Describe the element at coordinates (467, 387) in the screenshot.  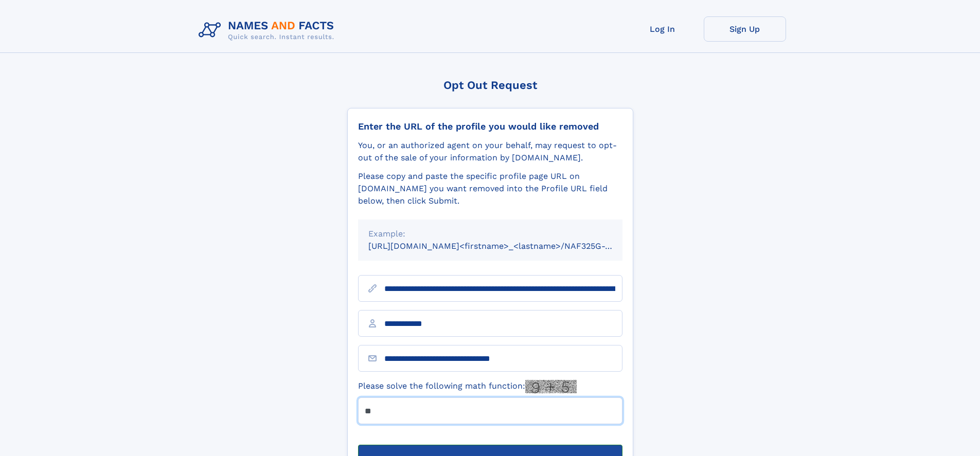
I see `label: Please solve the following math function:` at that location.